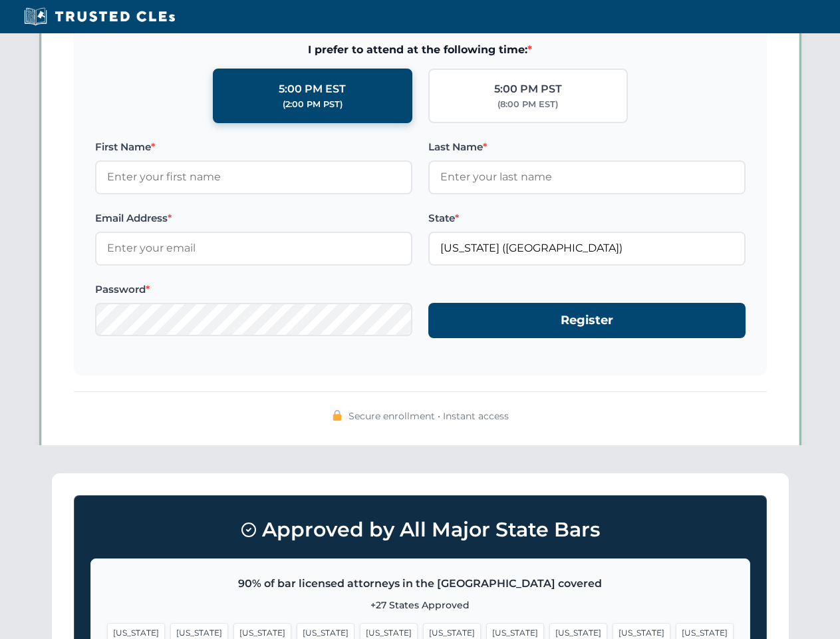 The height and width of the screenshot is (639, 840). I want to click on div: 5:00 PM EST, so click(312, 89).